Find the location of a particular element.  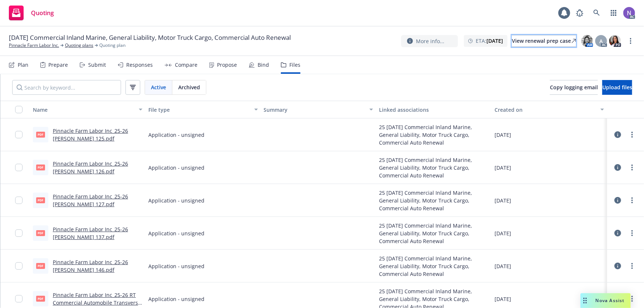

div: Linked associations is located at coordinates (433, 110).